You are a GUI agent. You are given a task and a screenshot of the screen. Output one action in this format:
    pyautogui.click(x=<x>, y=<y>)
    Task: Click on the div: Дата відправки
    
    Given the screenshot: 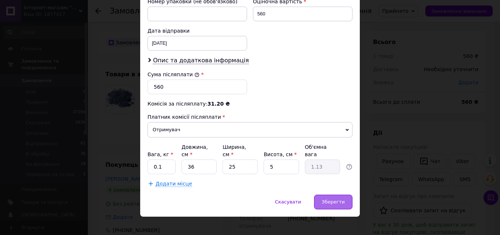 What is the action you would take?
    pyautogui.click(x=197, y=31)
    